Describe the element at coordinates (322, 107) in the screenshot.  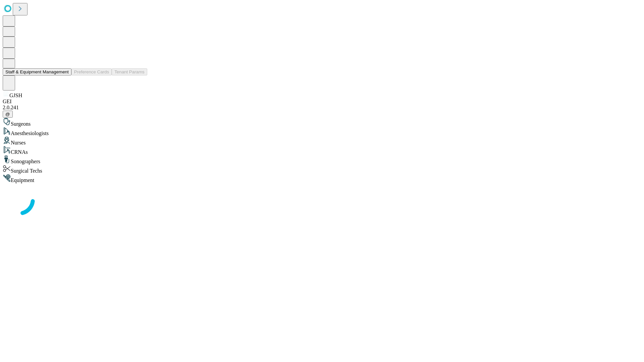
I see `div: 2.0.241` at that location.